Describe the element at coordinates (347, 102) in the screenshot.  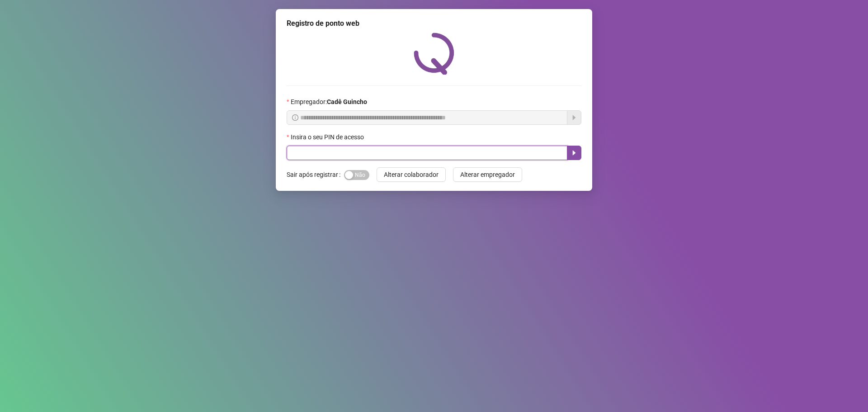
I see `strong: Cadê Guincho` at that location.